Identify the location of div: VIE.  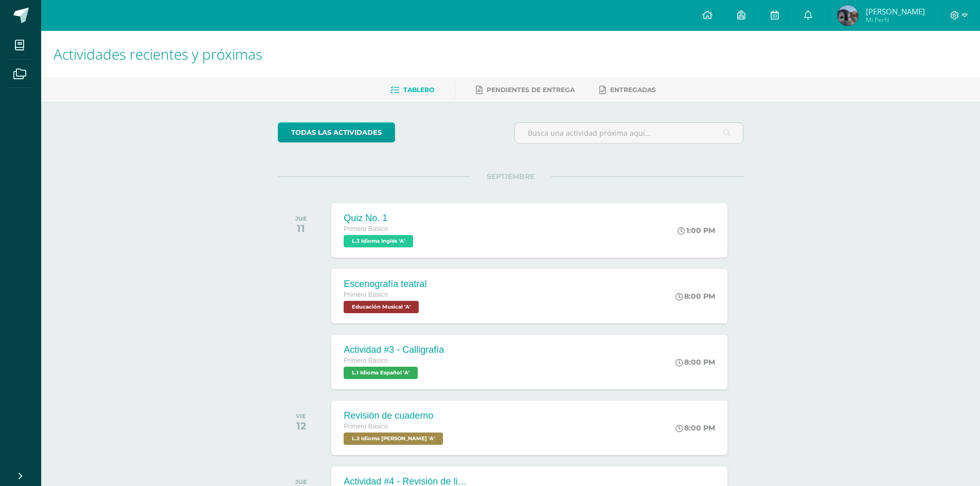
(301, 417).